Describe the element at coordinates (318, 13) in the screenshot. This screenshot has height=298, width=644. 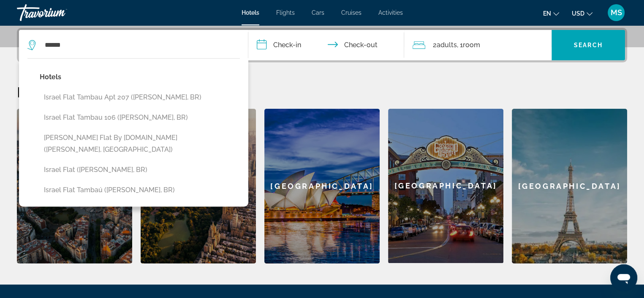
I see `a: Cars` at that location.